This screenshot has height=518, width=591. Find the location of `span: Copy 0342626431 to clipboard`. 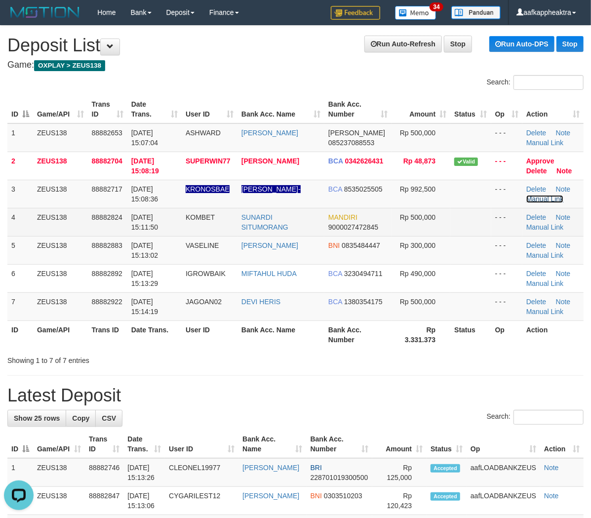

span: Copy 0342626431 to clipboard is located at coordinates (365, 161).